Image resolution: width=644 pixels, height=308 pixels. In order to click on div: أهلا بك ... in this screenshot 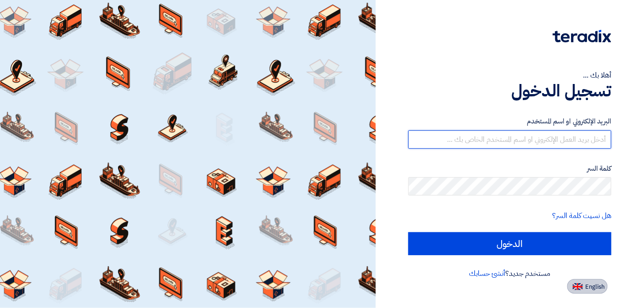, I will do `click(510, 75)`.